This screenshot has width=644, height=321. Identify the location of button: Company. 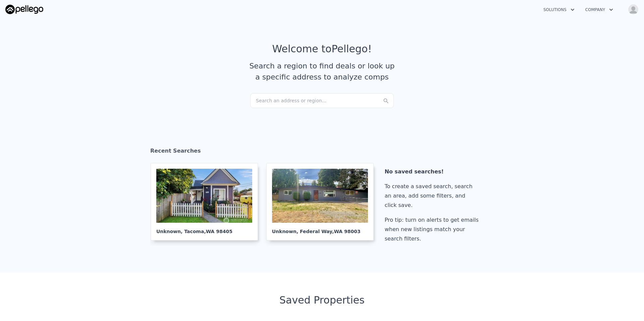
(599, 10).